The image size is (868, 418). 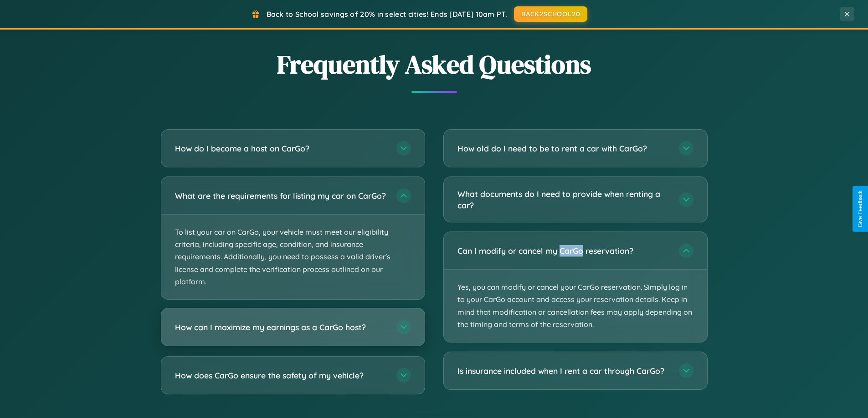 What do you see at coordinates (564, 371) in the screenshot?
I see `h3: Is insurance included when I rent a car through CarGo?` at bounding box center [564, 371].